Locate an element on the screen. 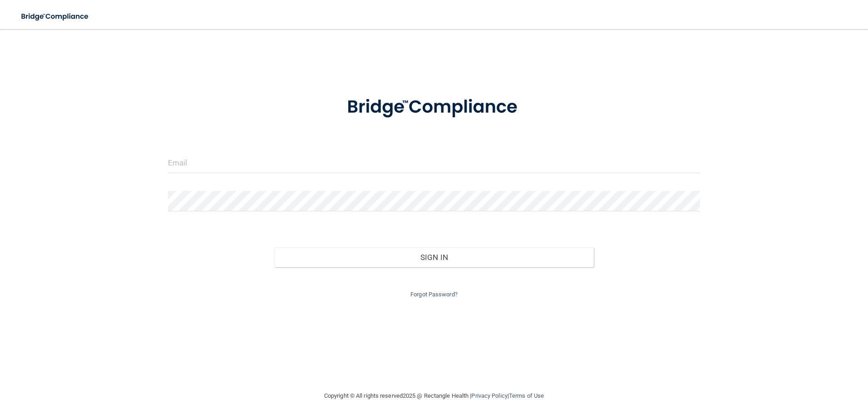 The height and width of the screenshot is (420, 868). button: Sign In is located at coordinates (434, 257).